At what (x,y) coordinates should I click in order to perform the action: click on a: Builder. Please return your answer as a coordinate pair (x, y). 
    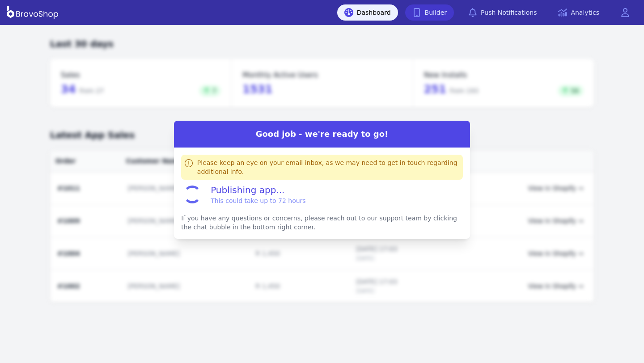
    Looking at the image, I should click on (430, 12).